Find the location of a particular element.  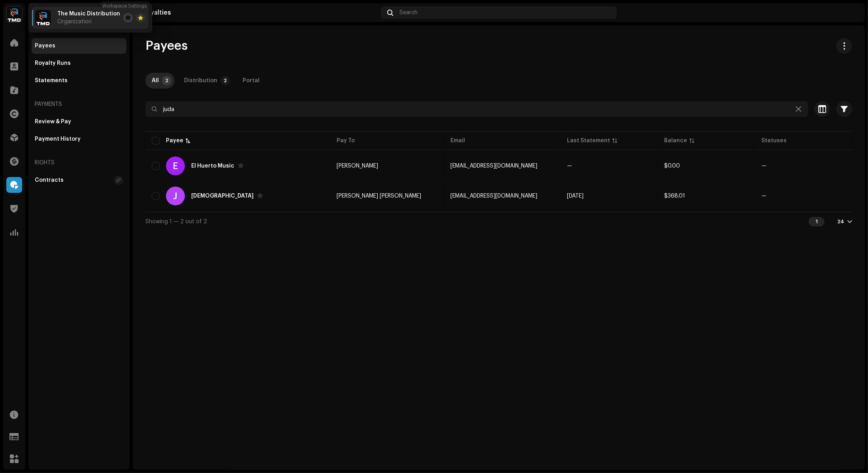

div: Payees is located at coordinates (45, 46).